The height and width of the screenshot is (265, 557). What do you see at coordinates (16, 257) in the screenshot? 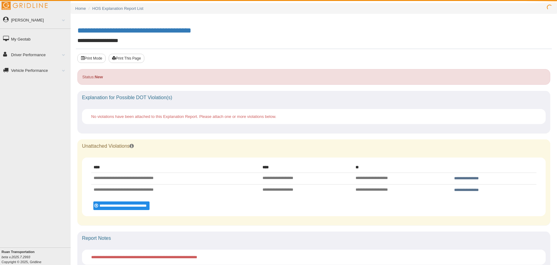
I see `i: beta v.2025.7.2993` at bounding box center [16, 257].